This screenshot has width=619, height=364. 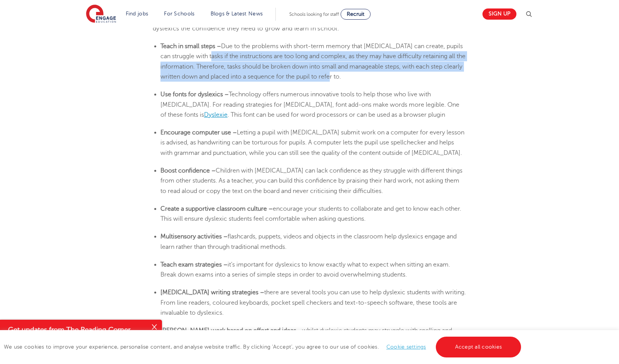 What do you see at coordinates (101, 14) in the screenshot?
I see `img: Engage Education` at bounding box center [101, 14].